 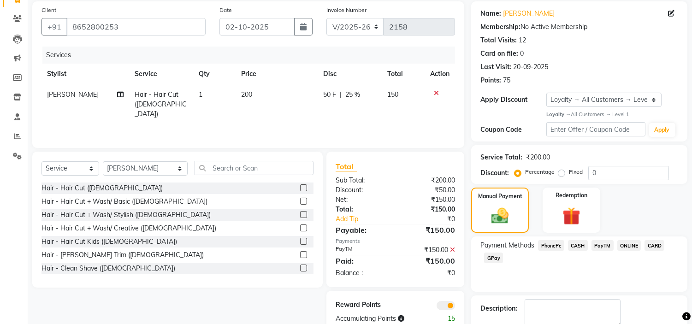 I want to click on span: Payment Methods, so click(x=507, y=245).